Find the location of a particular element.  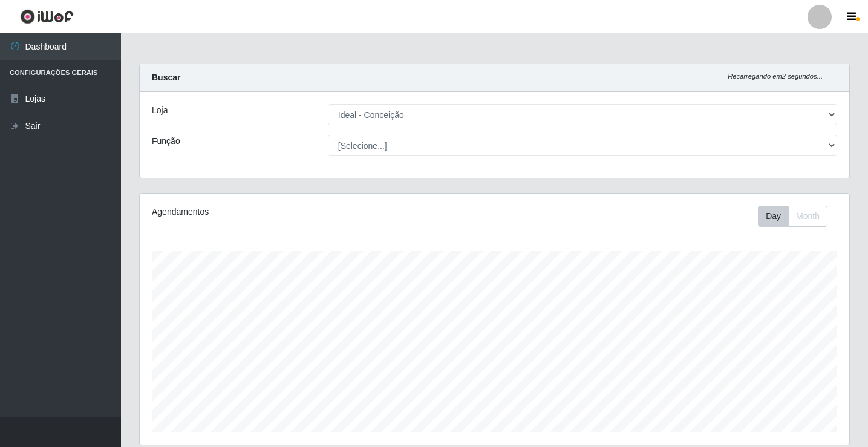

i: Recarregando em 2 segundos... is located at coordinates (775, 77).